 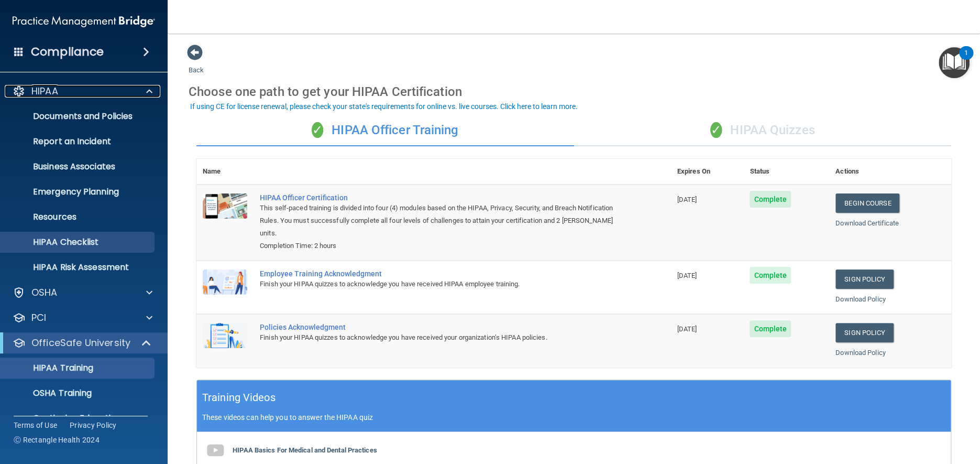 I want to click on div: 1, so click(x=966, y=60).